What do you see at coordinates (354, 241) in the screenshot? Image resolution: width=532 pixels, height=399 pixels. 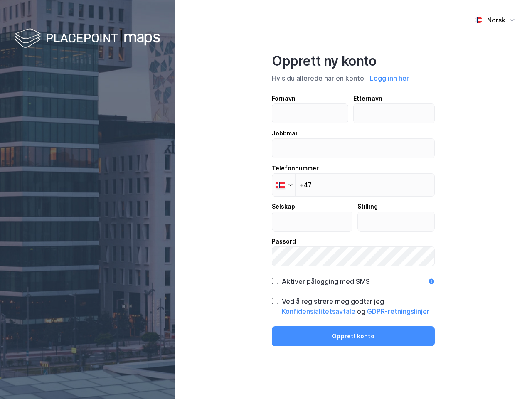 I see `div: Passord` at bounding box center [354, 241].